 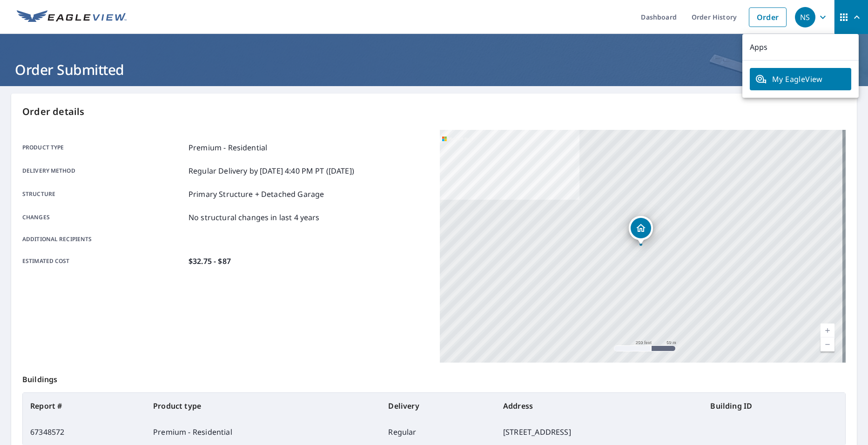 What do you see at coordinates (84, 432) in the screenshot?
I see `td: 67348572` at bounding box center [84, 432].